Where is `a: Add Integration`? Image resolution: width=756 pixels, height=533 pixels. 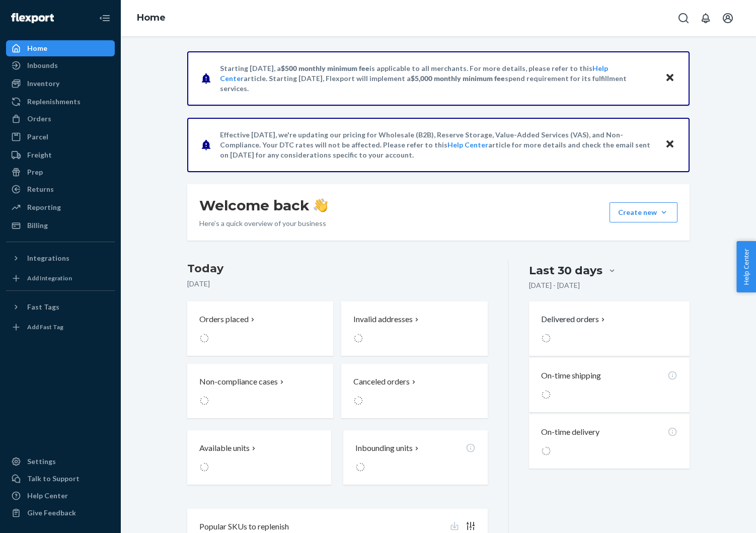
a: Add Integration is located at coordinates (60, 278).